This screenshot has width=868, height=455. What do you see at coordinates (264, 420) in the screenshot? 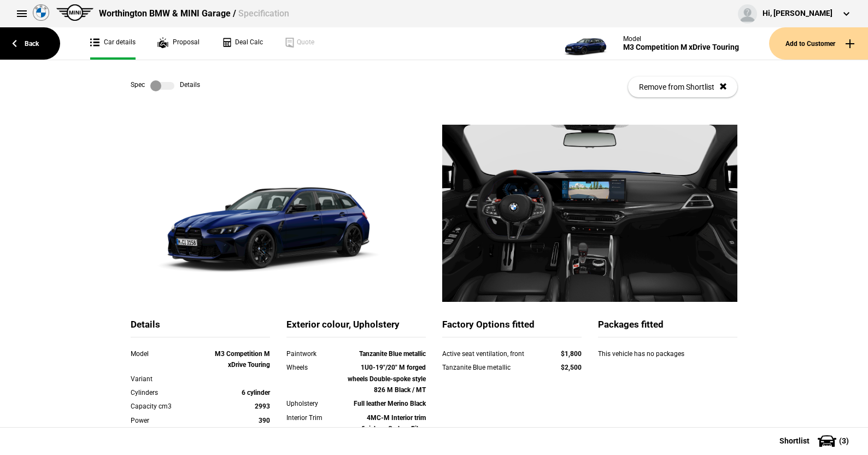
I see `strong: 390` at bounding box center [264, 420].